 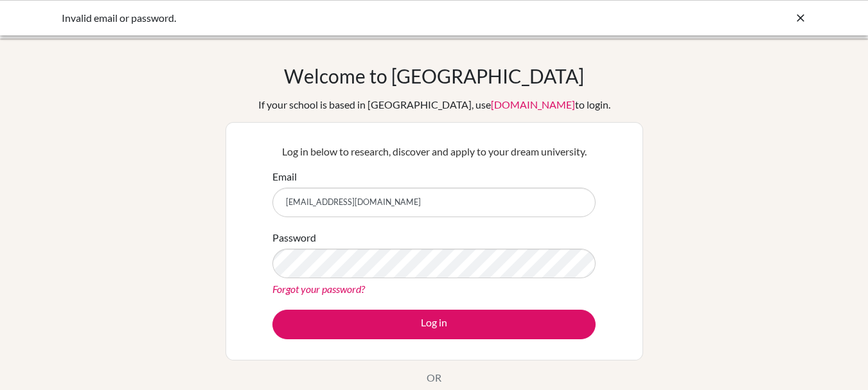 I want to click on label: Email, so click(x=285, y=176).